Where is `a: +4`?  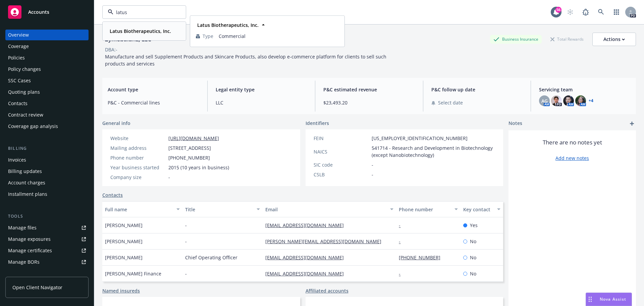
a: +4 is located at coordinates (591, 101).